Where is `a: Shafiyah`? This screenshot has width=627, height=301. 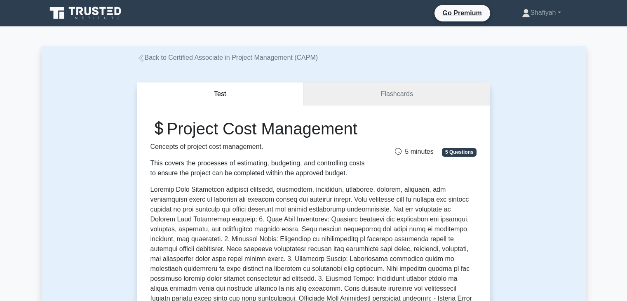 a: Shafiyah is located at coordinates (541, 13).